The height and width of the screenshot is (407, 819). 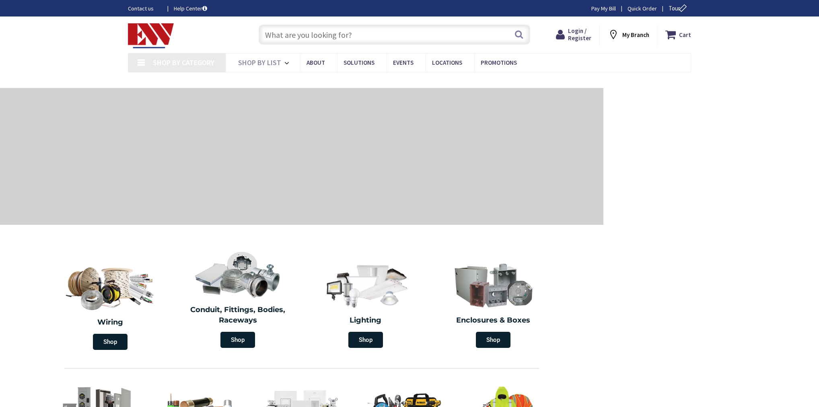 I want to click on a: Conduit, Fittings, Bodies, Raceways Shop, so click(x=238, y=299).